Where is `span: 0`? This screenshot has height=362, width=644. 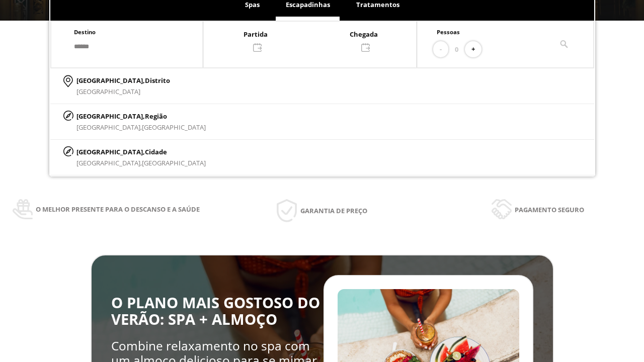 span: 0 is located at coordinates (456, 49).